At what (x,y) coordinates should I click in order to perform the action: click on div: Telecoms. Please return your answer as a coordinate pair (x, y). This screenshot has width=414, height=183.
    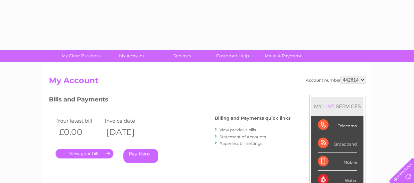
    Looking at the image, I should click on (337, 125).